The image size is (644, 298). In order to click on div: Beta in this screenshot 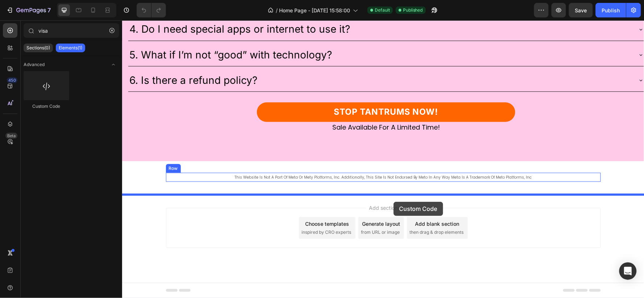, I will do `click(11, 136)`.